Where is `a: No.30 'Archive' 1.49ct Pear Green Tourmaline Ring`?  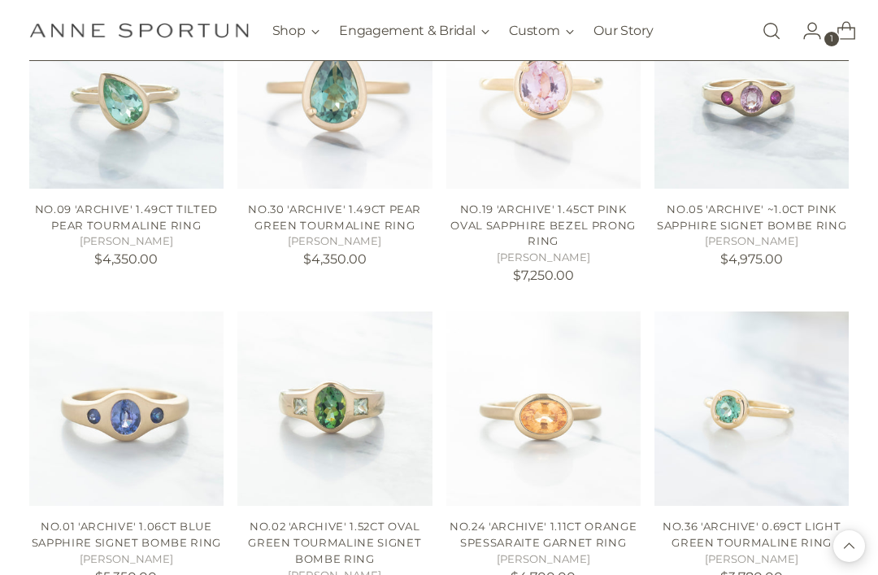
a: No.30 'Archive' 1.49ct Pear Green Tourmaline Ring is located at coordinates (334, 217).